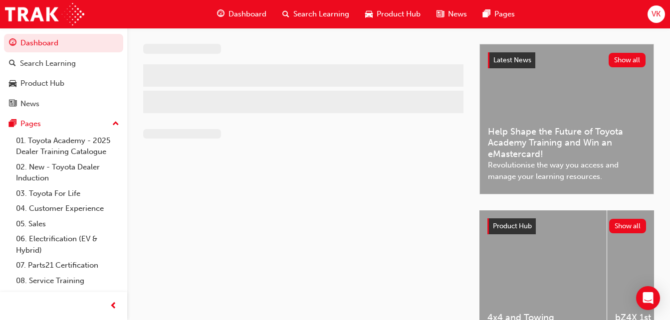 This screenshot has height=320, width=670. What do you see at coordinates (63, 83) in the screenshot?
I see `a: Product Hub` at bounding box center [63, 83].